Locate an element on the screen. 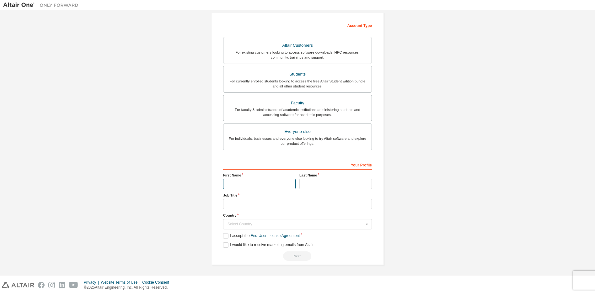 The width and height of the screenshot is (595, 294). div: Faculty is located at coordinates (298, 103).